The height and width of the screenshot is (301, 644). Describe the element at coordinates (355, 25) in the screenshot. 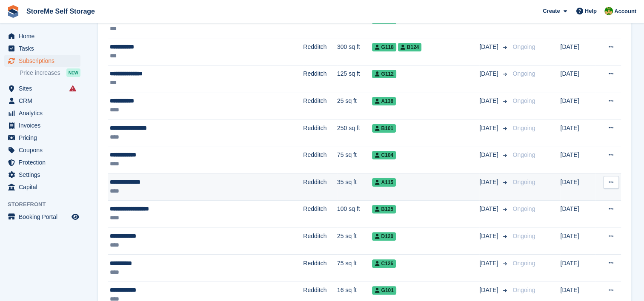

I see `td: 200 sq ft` at that location.